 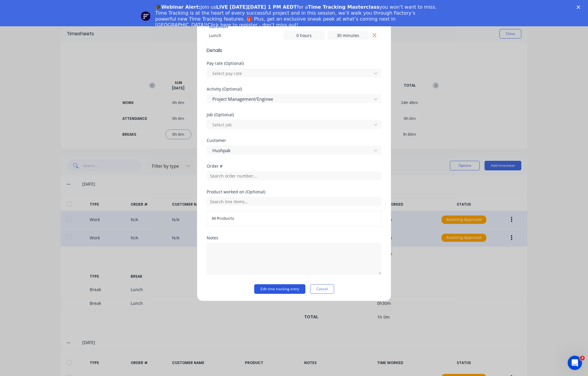 What do you see at coordinates (580, 8) in the screenshot?
I see `div: Close` at bounding box center [580, 8].